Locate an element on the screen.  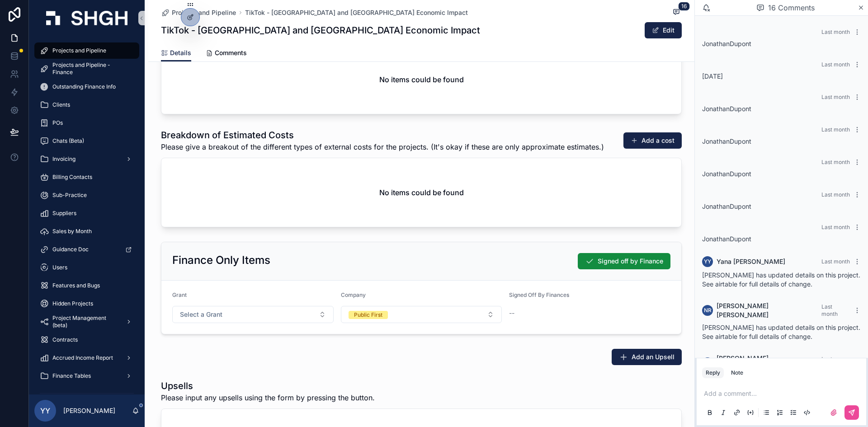
span: Signed Off By Finances is located at coordinates (538, 294).